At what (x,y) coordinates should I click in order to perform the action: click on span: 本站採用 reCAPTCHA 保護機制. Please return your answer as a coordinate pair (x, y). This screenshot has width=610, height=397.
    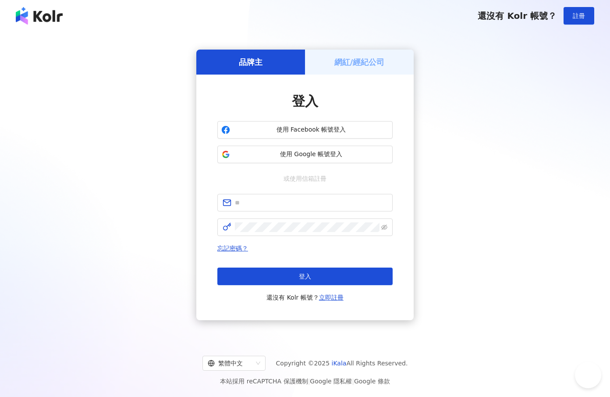
    Looking at the image, I should click on (305, 381).